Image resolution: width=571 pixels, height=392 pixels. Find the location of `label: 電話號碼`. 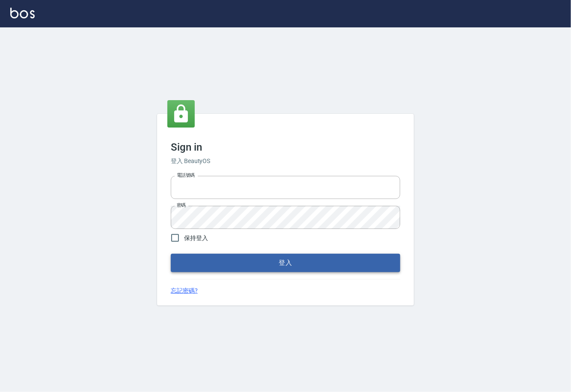

label: 電話號碼 is located at coordinates (186, 175).